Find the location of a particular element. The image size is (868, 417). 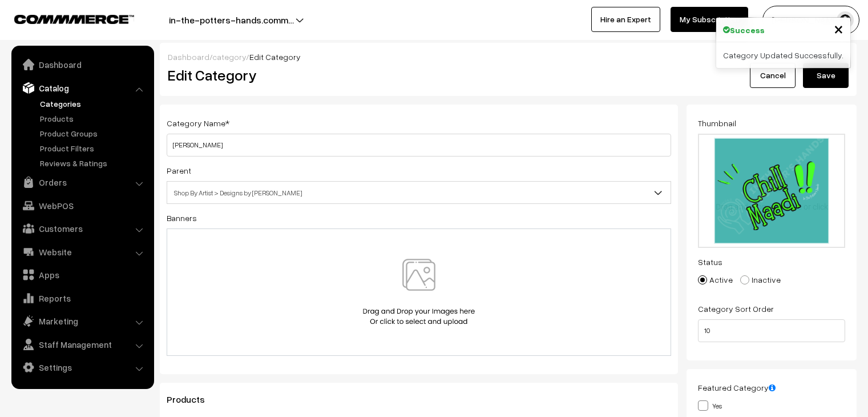

a: Products is located at coordinates (94, 118).